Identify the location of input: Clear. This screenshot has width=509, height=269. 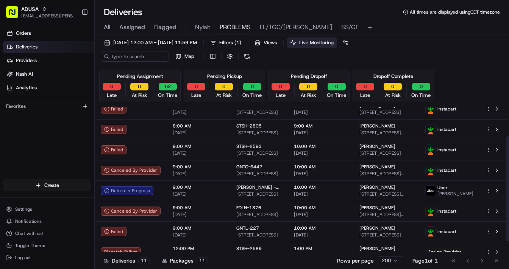
(72, 53).